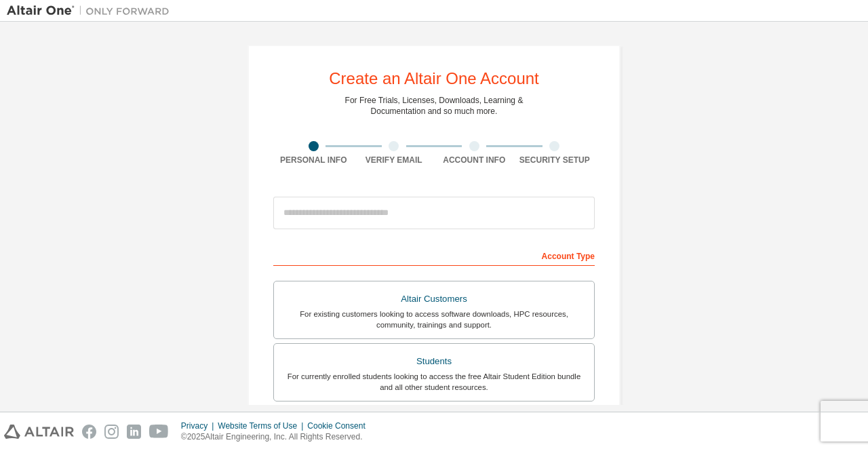 The height and width of the screenshot is (451, 868). What do you see at coordinates (474, 160) in the screenshot?
I see `div: Account Info` at bounding box center [474, 160].